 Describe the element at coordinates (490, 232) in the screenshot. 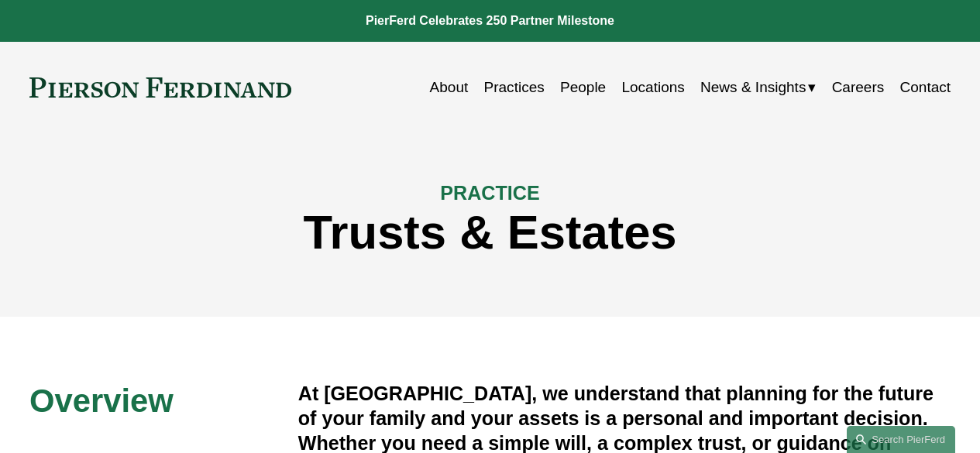

I see `h1: Trusts & Estates` at that location.